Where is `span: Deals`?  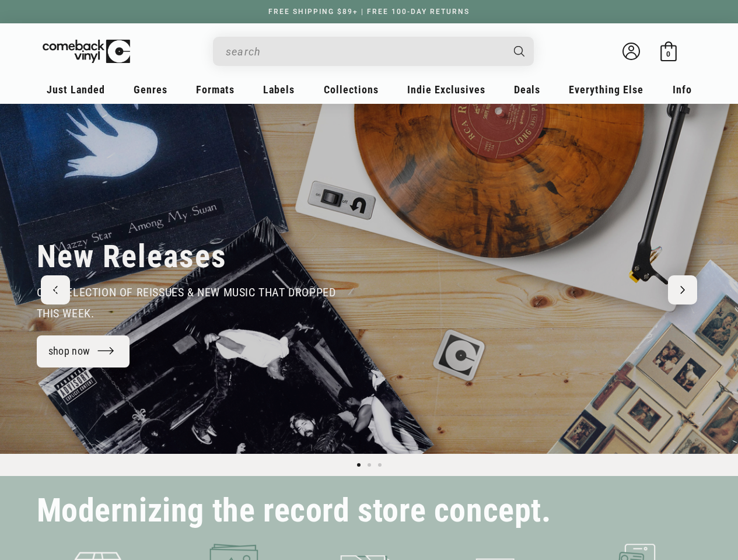 span: Deals is located at coordinates (527, 89).